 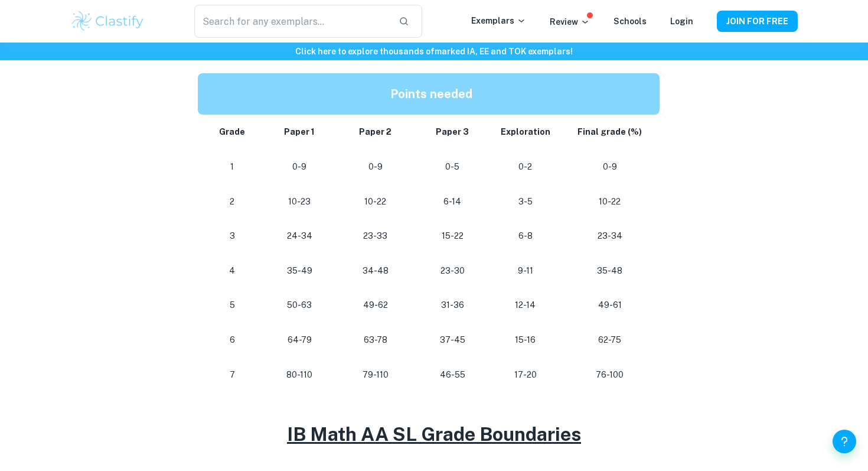 What do you see at coordinates (300, 305) in the screenshot?
I see `p: 50-63` at bounding box center [300, 305].